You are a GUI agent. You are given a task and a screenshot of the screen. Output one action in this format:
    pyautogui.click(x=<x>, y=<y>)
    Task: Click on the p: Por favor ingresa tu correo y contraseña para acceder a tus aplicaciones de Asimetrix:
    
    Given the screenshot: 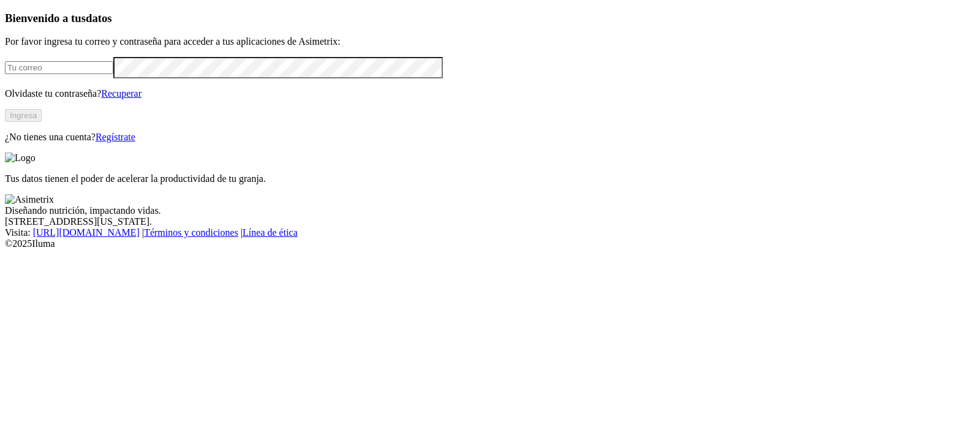 What is the action you would take?
    pyautogui.click(x=490, y=42)
    